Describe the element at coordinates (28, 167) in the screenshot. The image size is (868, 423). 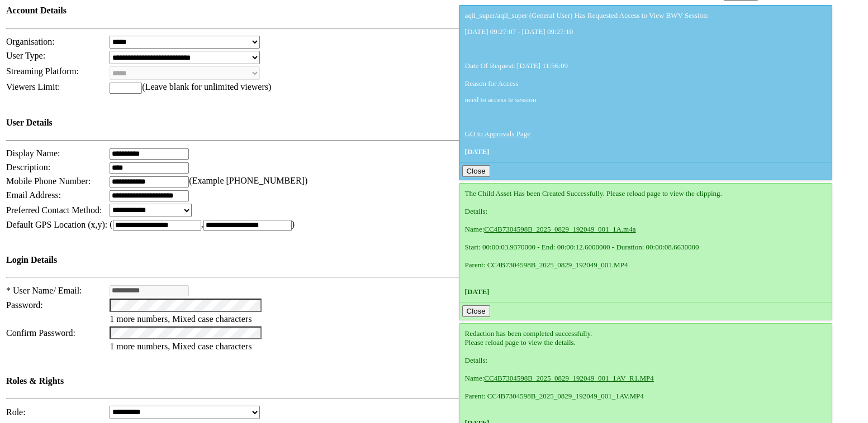
I see `span: Description:` at that location.